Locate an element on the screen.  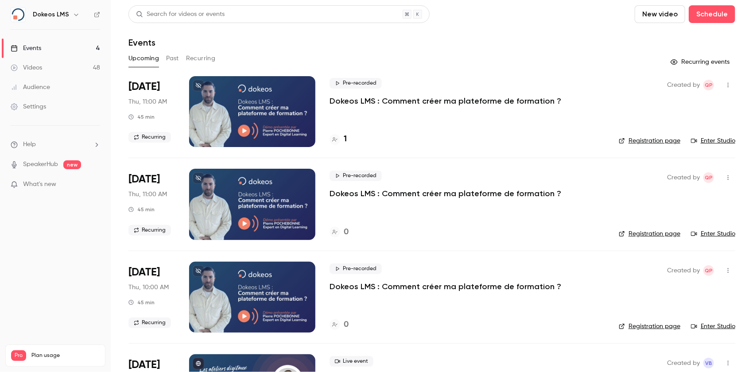
img: Dokeos LMS is located at coordinates (18, 15).